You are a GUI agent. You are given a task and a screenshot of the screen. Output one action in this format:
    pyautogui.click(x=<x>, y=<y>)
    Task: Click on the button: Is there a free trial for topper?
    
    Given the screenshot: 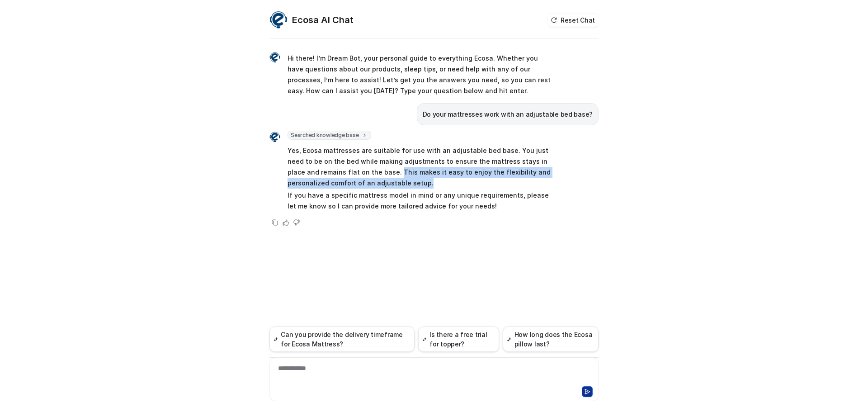 What is the action you would take?
    pyautogui.click(x=458, y=340)
    